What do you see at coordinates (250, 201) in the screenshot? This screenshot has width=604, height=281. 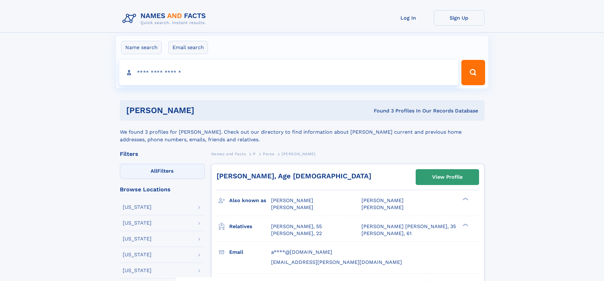 I see `h3: Also known as` at bounding box center [250, 201].